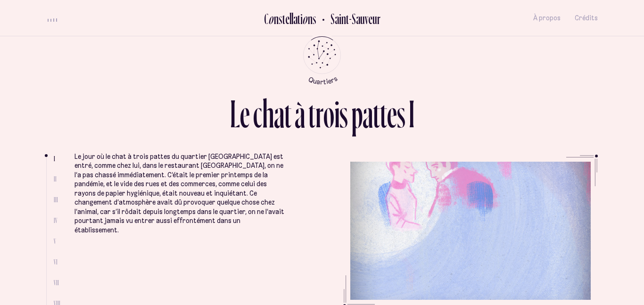  I want to click on span: I, so click(54, 159).